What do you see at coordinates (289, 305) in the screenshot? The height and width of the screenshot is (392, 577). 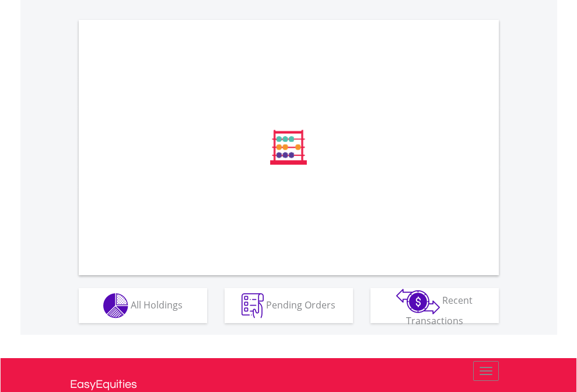 I see `button: Pending Orders` at bounding box center [289, 305].